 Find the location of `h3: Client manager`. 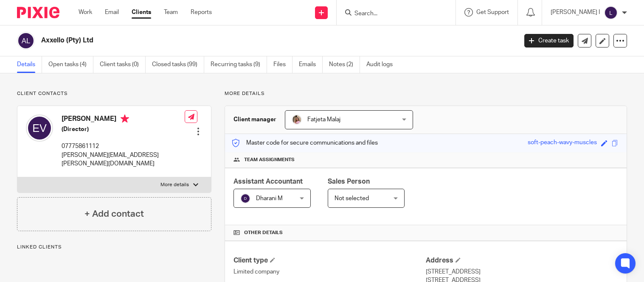

h3: Client manager is located at coordinates (255, 120).